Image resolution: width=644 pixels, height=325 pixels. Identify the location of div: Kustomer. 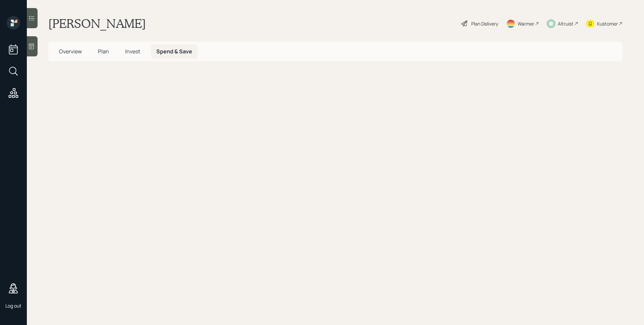
(607, 23).